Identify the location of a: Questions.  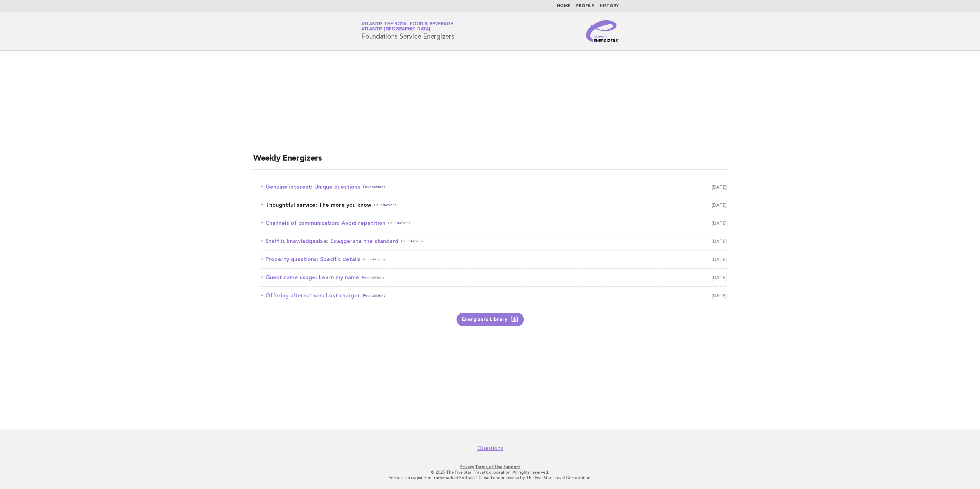
(490, 449).